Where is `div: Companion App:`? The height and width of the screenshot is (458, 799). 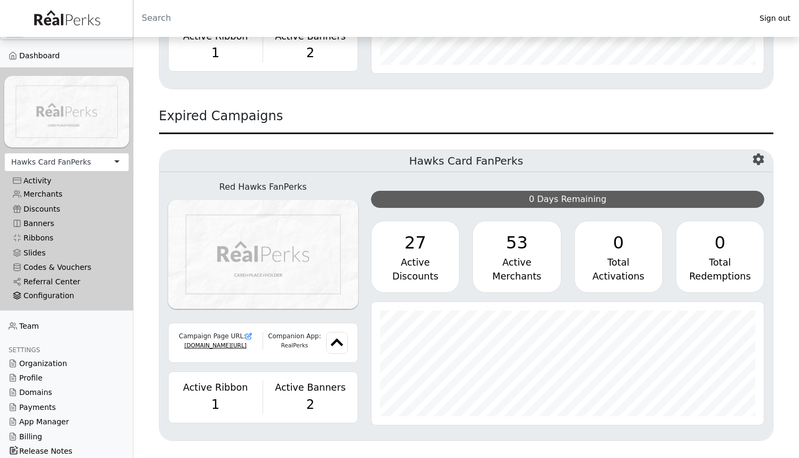
div: Companion App: is located at coordinates (295, 336).